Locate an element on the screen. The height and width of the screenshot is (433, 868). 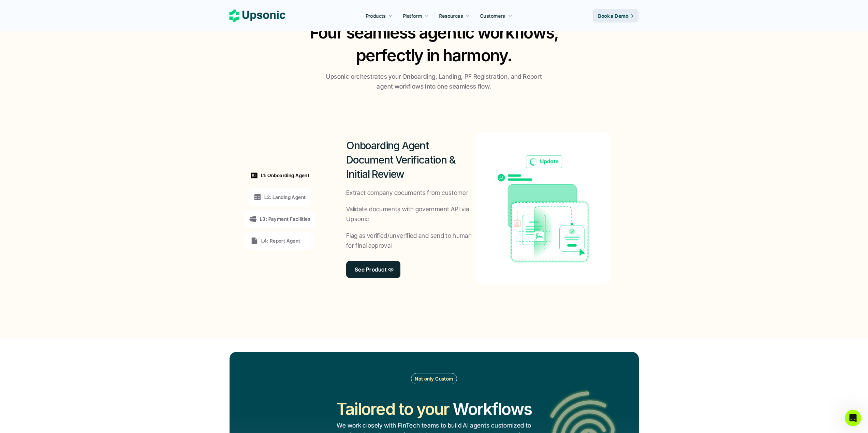
a: Book a Demo is located at coordinates (616, 16).